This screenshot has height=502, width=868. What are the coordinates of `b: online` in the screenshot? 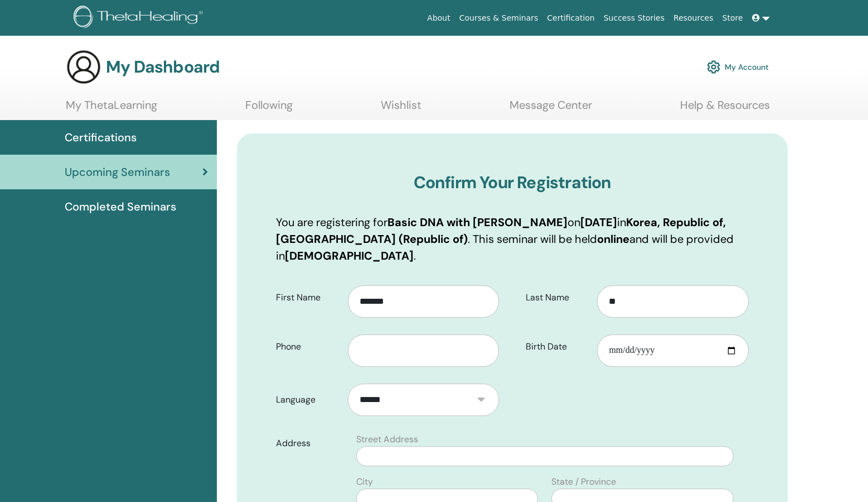 It's located at (613, 239).